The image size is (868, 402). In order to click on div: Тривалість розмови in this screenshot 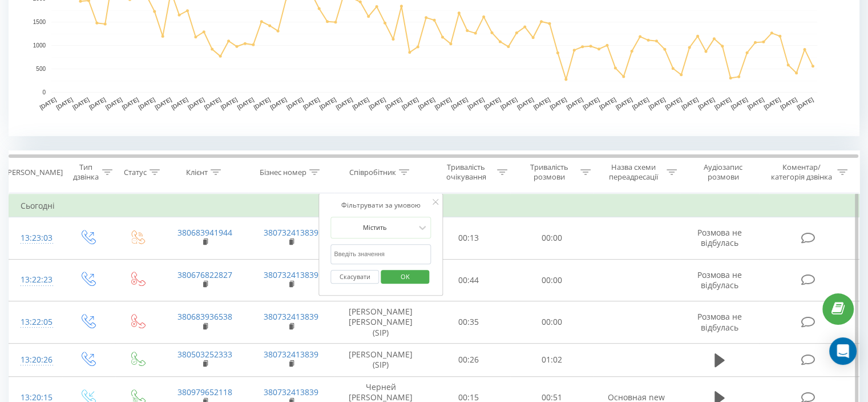, I will do `click(549, 172)`.